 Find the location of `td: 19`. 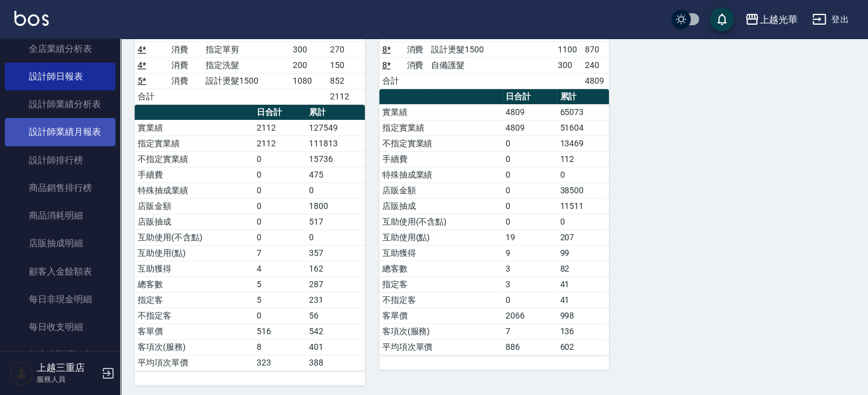

td: 19 is located at coordinates (530, 237).